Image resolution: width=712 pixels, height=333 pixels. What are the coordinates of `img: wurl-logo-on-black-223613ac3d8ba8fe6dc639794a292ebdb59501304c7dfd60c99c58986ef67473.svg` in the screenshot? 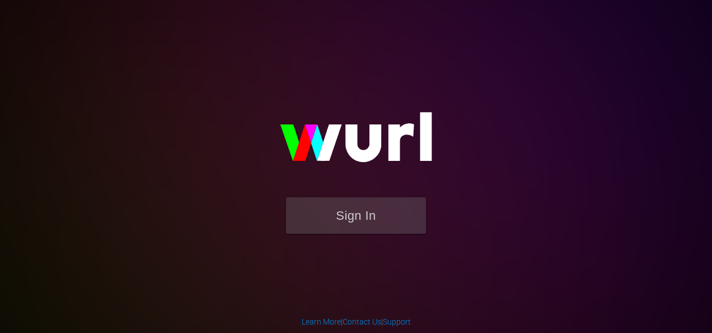 It's located at (356, 142).